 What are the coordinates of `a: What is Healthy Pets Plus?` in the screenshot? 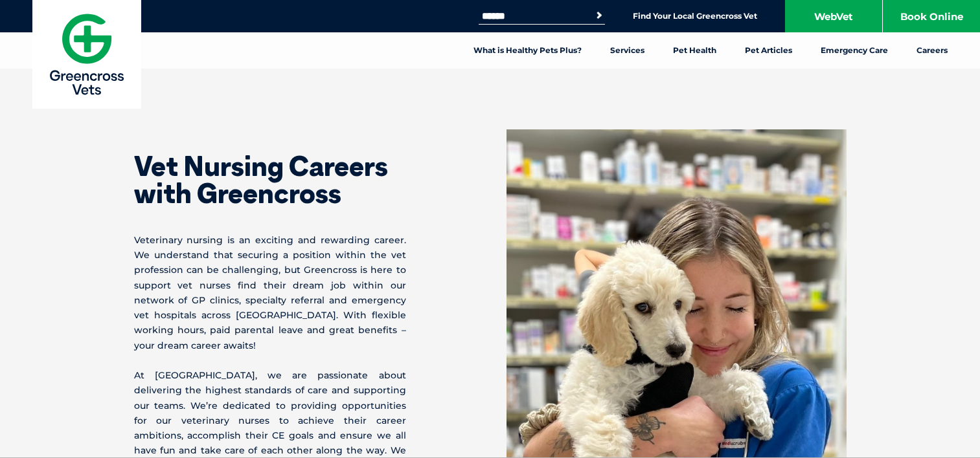 It's located at (527, 51).